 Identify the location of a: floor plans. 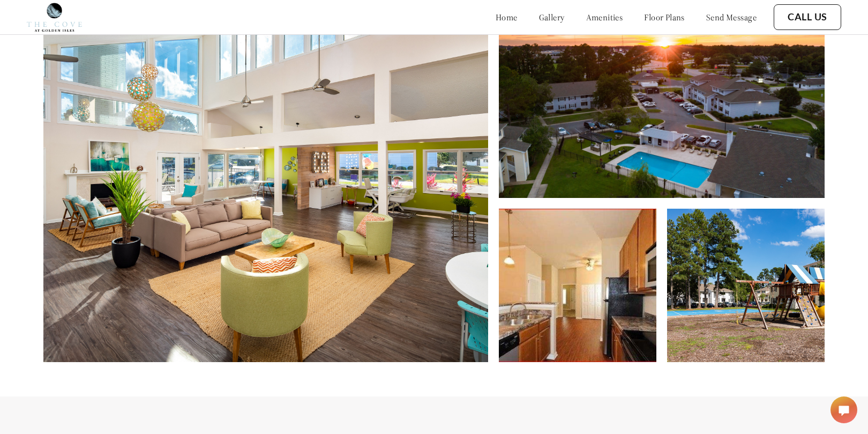
(665, 17).